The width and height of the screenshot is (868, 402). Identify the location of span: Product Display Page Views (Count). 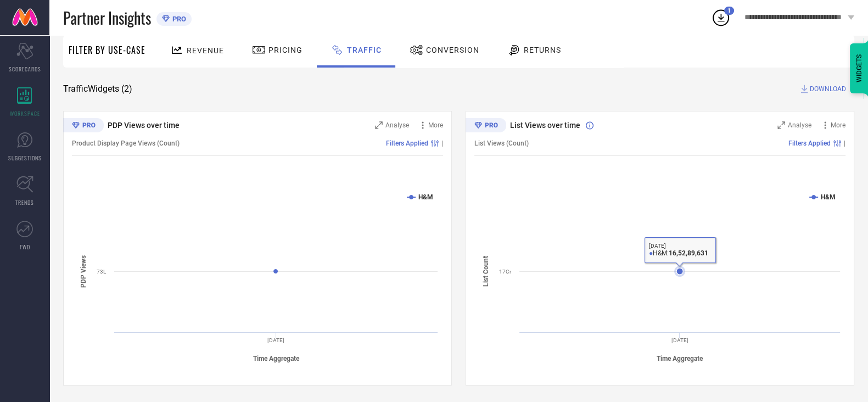
(126, 143).